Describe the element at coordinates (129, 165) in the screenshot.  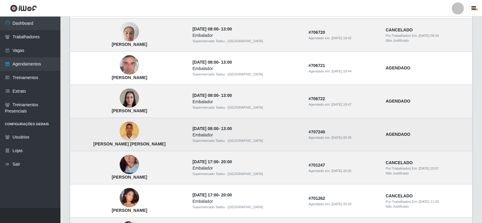
I see `img: Renaly dias tavares` at that location.